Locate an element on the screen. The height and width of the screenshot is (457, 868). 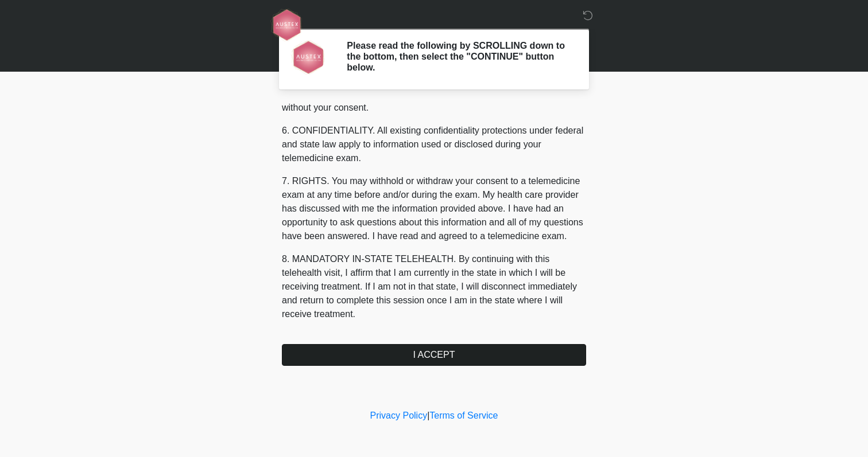
a: Terms of Service is located at coordinates (464, 415).